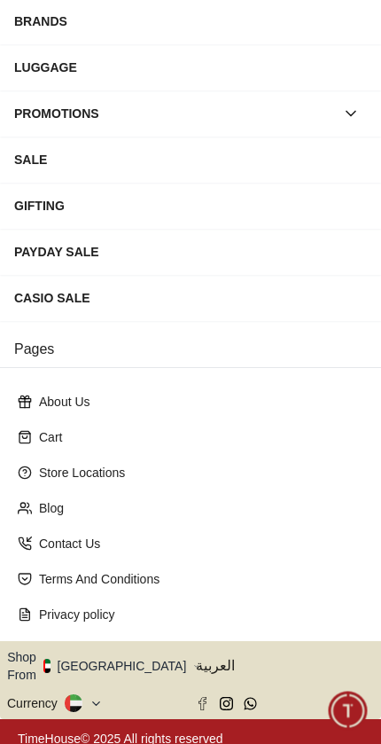 The width and height of the screenshot is (381, 744). What do you see at coordinates (191, 298) in the screenshot?
I see `div: CASIO SALE` at bounding box center [191, 298].